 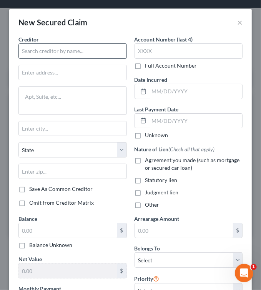 What do you see at coordinates (61, 189) in the screenshot?
I see `label: Save As Common Creditor` at bounding box center [61, 189].